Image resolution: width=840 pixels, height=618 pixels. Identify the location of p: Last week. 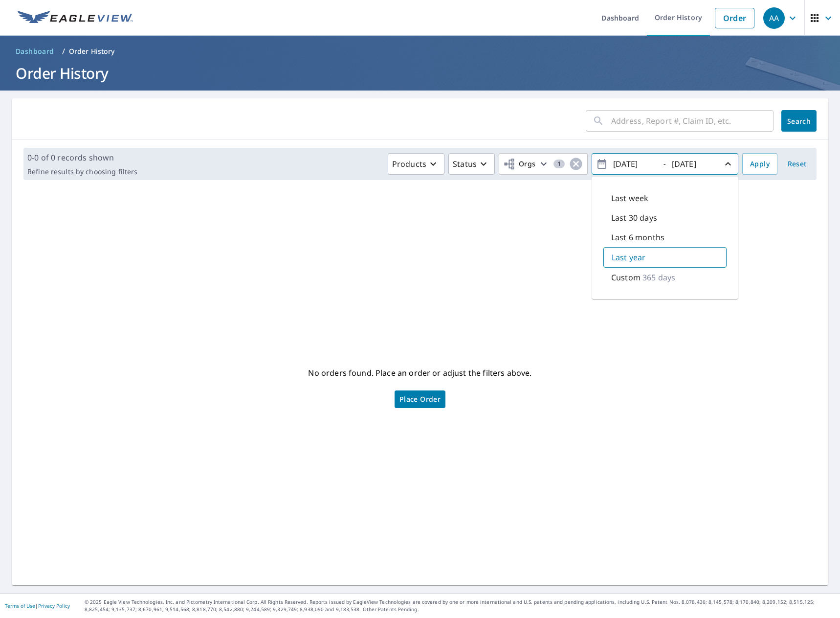
(630, 198).